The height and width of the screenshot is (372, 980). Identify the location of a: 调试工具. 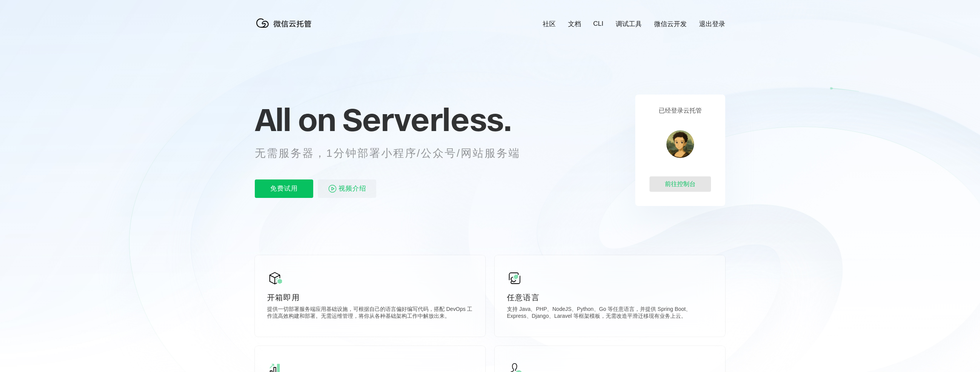
(629, 24).